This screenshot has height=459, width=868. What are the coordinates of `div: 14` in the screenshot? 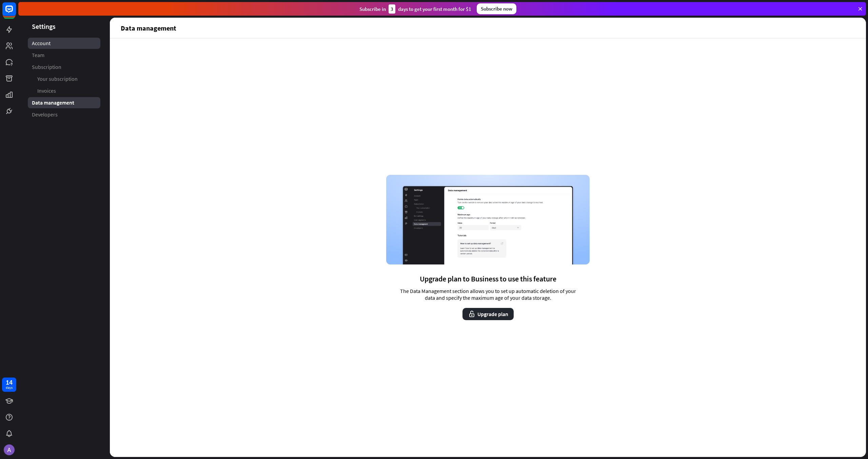 It's located at (9, 382).